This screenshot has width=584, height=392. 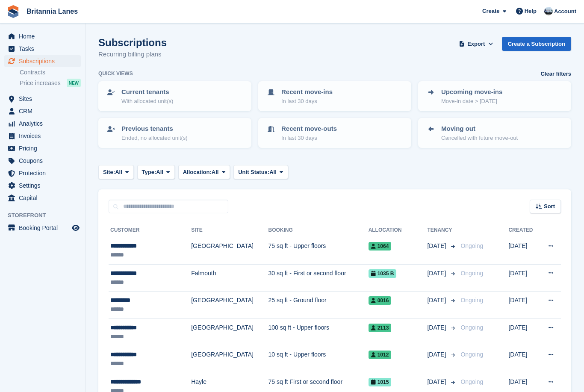 What do you see at coordinates (147, 101) in the screenshot?
I see `p: With allocated unit(s)` at bounding box center [147, 101].